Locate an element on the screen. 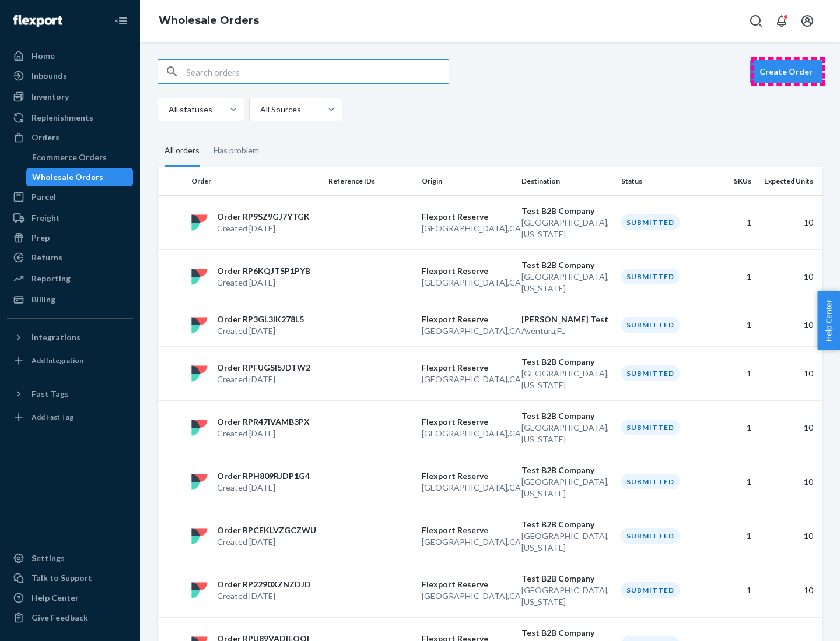 The height and width of the screenshot is (641, 840). th: Order is located at coordinates (255, 182).